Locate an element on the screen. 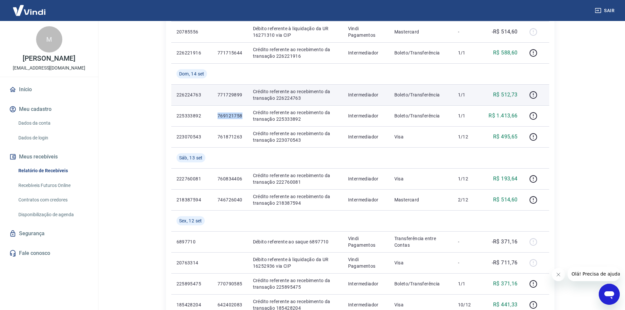  img: Vindi is located at coordinates (29, 10).